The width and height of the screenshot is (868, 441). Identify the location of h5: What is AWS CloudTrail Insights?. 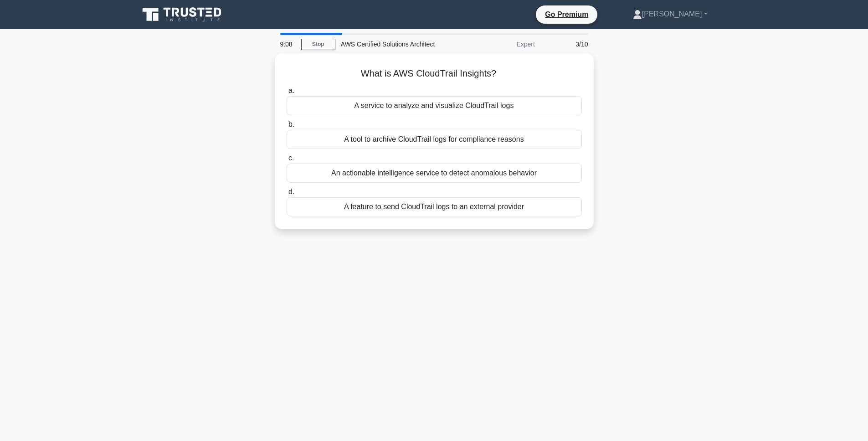
(434, 74).